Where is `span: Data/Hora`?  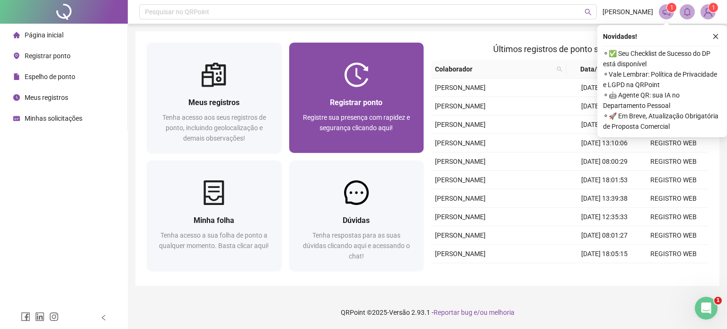
span: Data/Hora is located at coordinates (596, 69).